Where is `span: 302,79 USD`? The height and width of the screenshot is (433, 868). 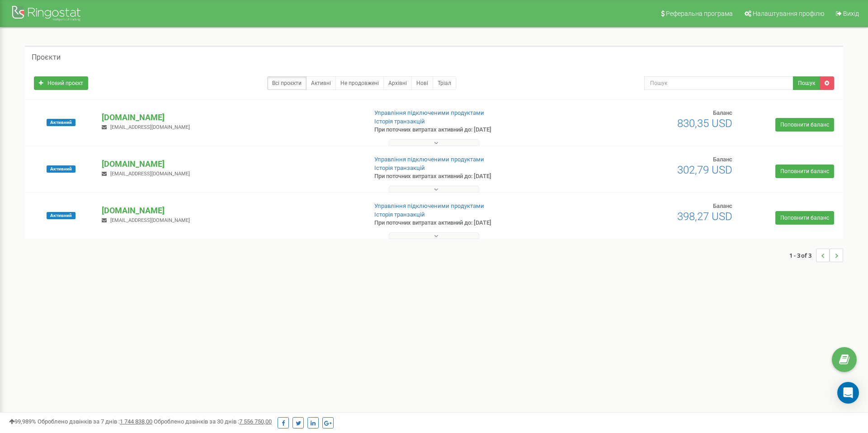
span: 302,79 USD is located at coordinates (705, 170).